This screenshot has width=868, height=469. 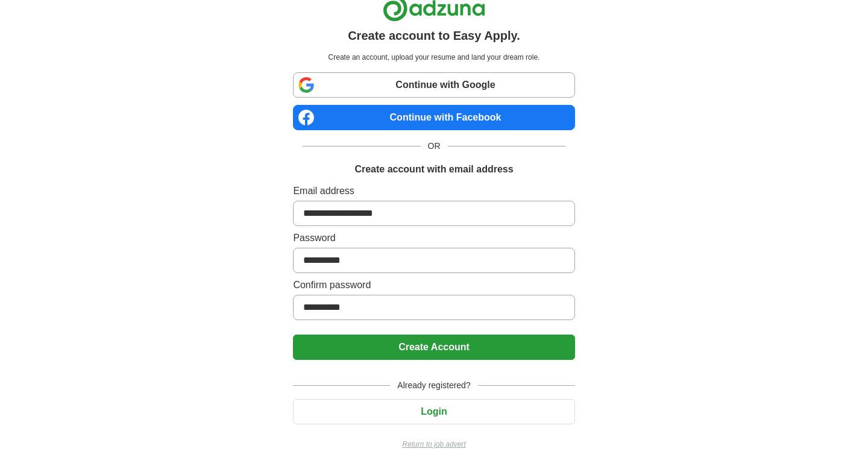 I want to click on a: Continue with Google, so click(x=434, y=85).